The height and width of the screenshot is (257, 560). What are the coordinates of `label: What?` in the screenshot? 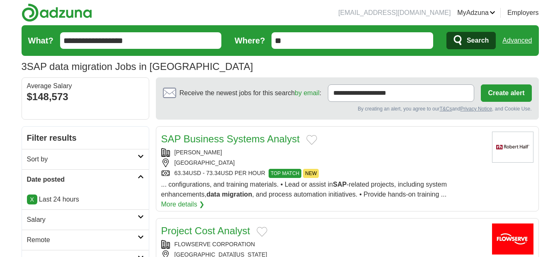 It's located at (41, 41).